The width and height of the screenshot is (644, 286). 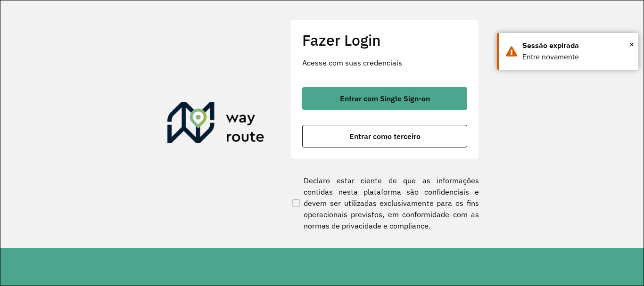 What do you see at coordinates (385, 136) in the screenshot?
I see `span: Entrar como terceiro` at bounding box center [385, 136].